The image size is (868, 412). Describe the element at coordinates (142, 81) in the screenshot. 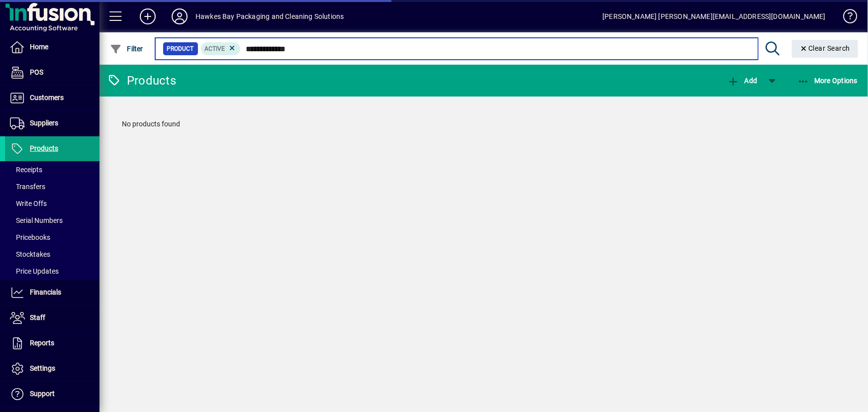

I see `div: Products` at that location.